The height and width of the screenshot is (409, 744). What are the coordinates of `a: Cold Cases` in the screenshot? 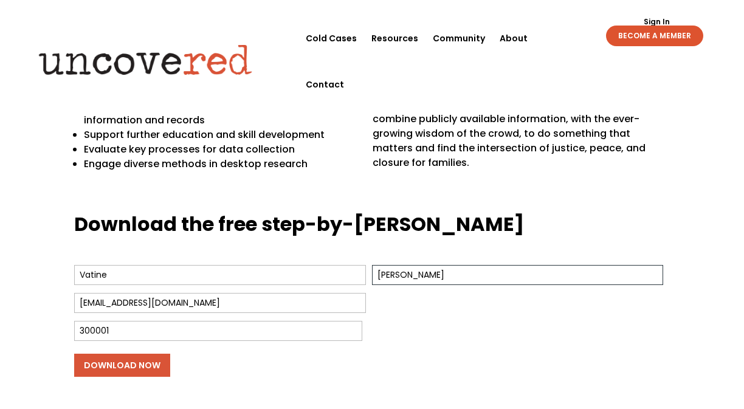 It's located at (331, 38).